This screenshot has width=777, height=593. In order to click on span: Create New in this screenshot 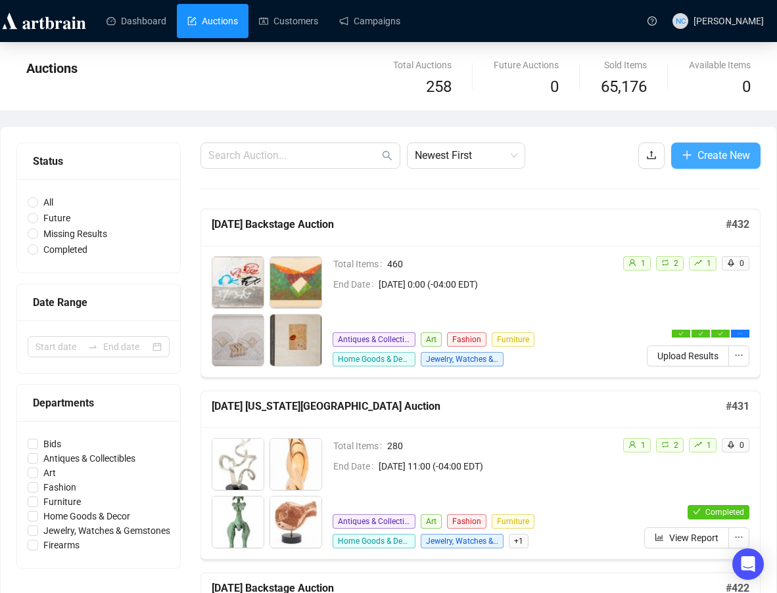, I will do `click(723, 155)`.